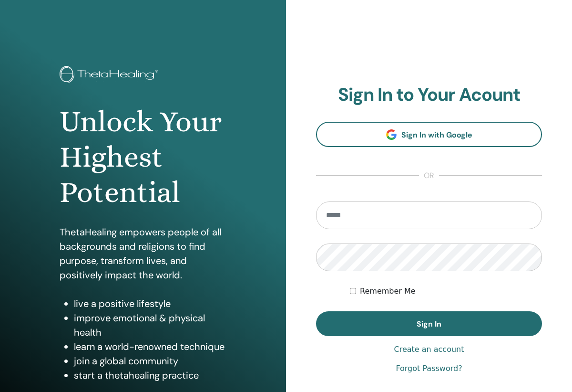  What do you see at coordinates (151, 346) in the screenshot?
I see `li: learn a world-renowned technique` at bounding box center [151, 346].